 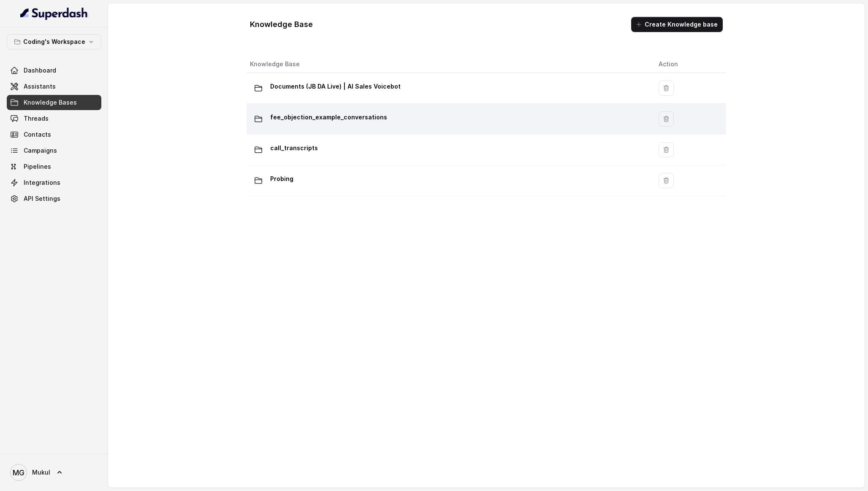 I want to click on button: Create Knowledge base, so click(x=677, y=24).